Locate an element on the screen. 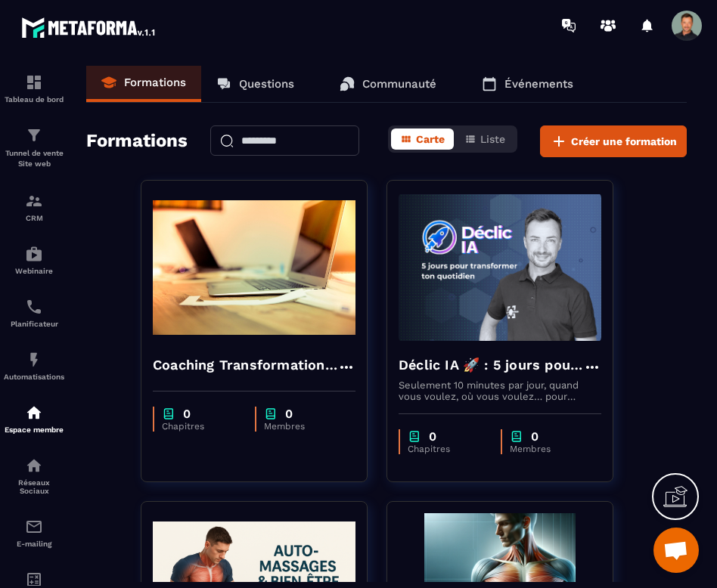 The image size is (717, 588). a: Événements is located at coordinates (527, 84).